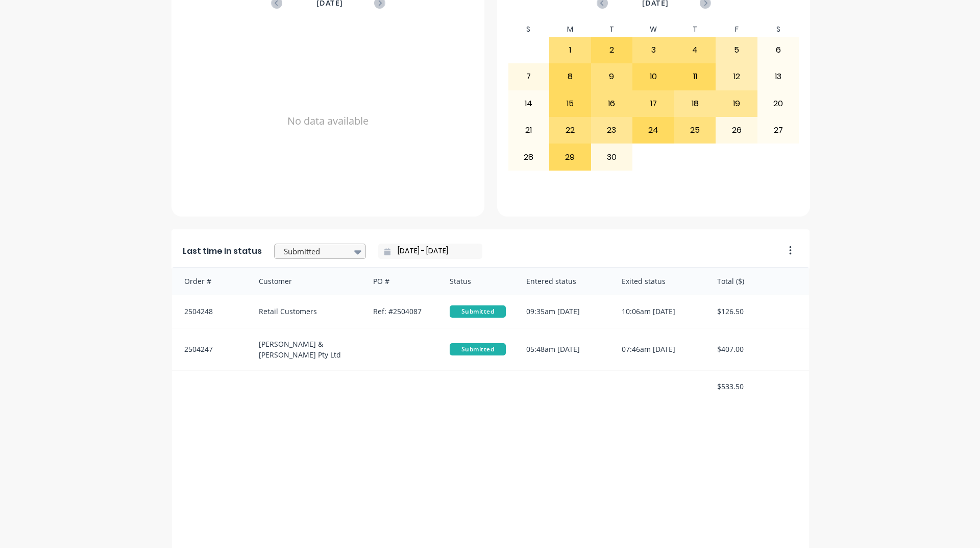  What do you see at coordinates (758, 312) in the screenshot?
I see `div: $126.50` at bounding box center [758, 312].